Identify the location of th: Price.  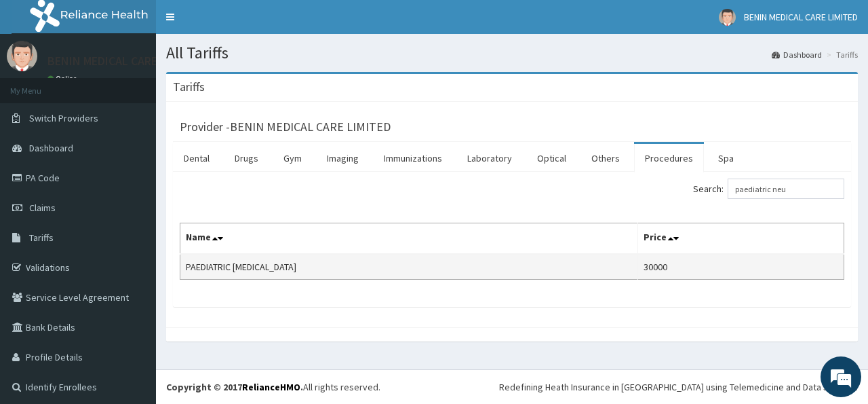
(741, 238).